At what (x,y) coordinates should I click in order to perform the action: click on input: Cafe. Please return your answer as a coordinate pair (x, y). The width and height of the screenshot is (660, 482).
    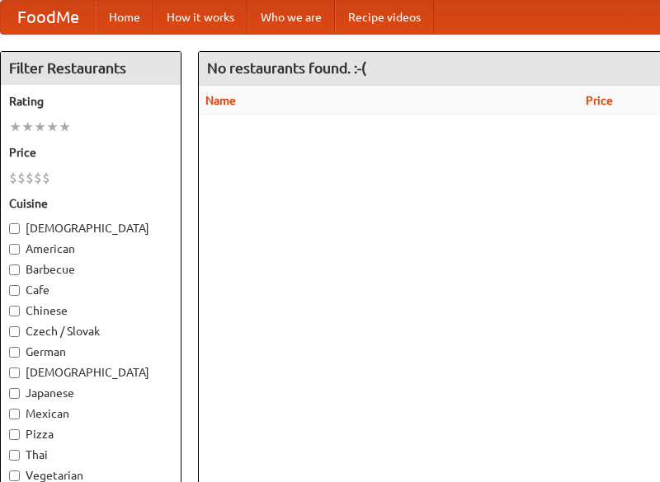
    Looking at the image, I should click on (14, 290).